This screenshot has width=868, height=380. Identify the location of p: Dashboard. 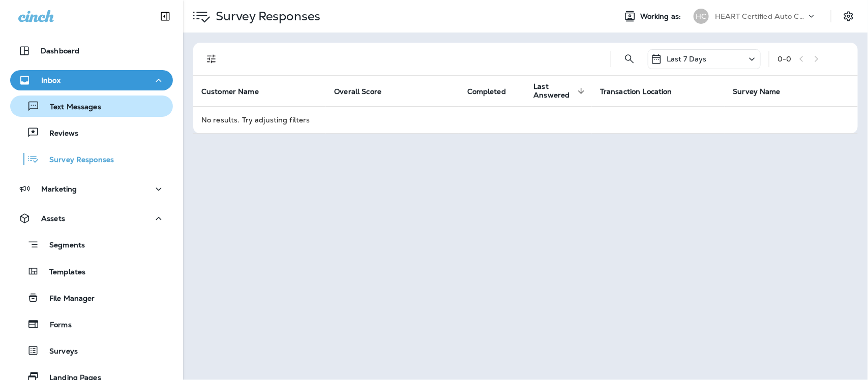
(60, 51).